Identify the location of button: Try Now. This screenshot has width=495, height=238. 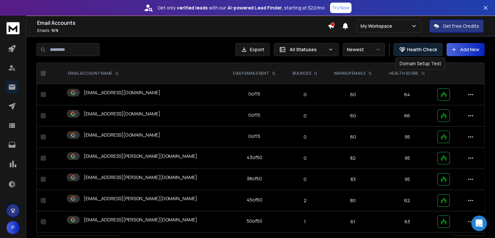
(341, 8).